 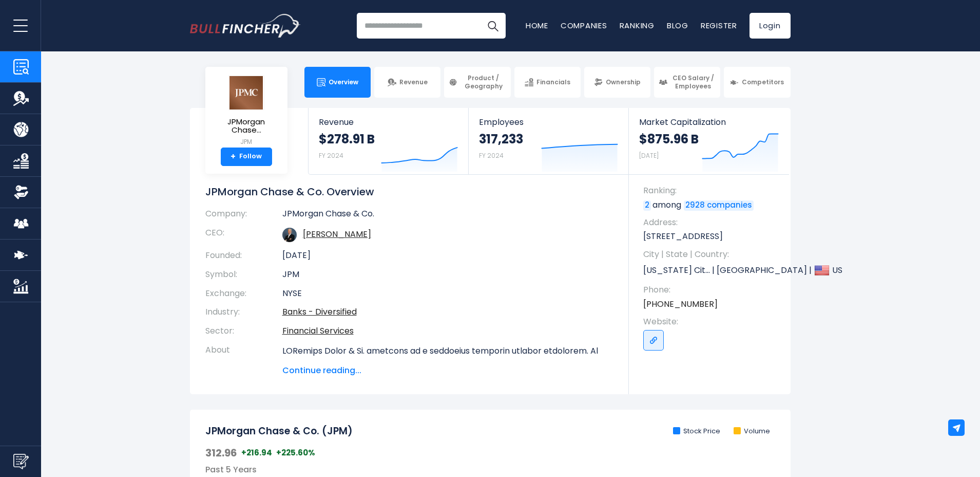 I want to click on span: Competitors, so click(x=764, y=82).